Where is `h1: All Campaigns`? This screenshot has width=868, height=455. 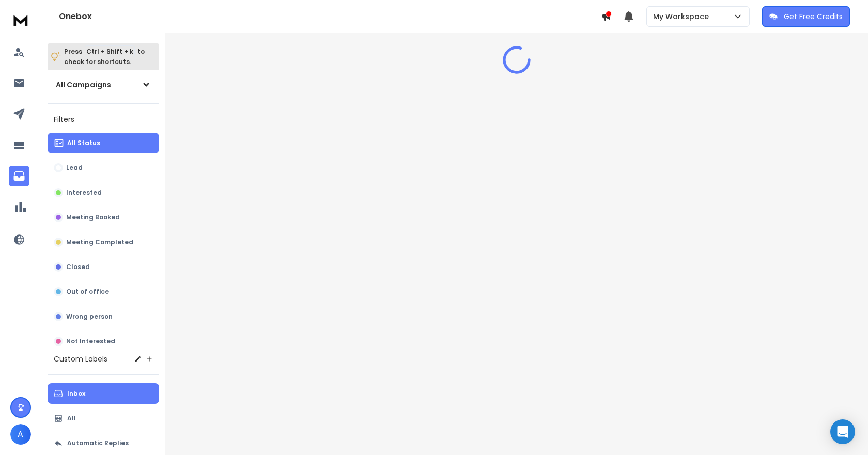
h1: All Campaigns is located at coordinates (83, 85).